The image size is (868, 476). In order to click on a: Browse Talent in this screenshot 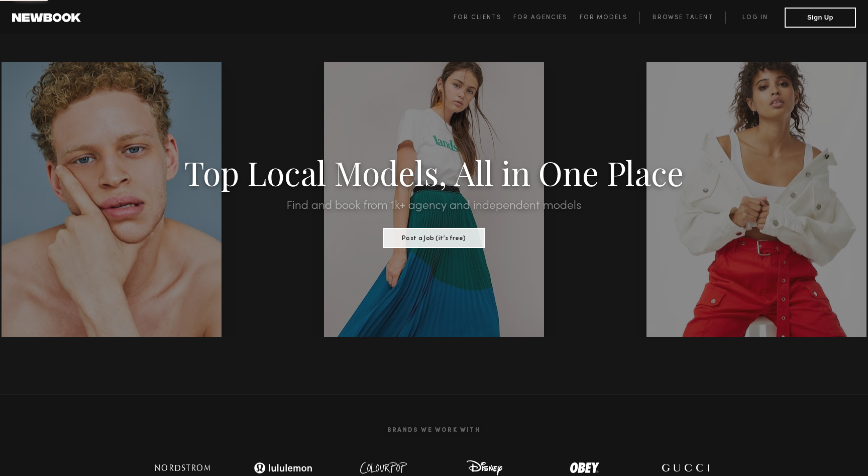, I will do `click(682, 18)`.